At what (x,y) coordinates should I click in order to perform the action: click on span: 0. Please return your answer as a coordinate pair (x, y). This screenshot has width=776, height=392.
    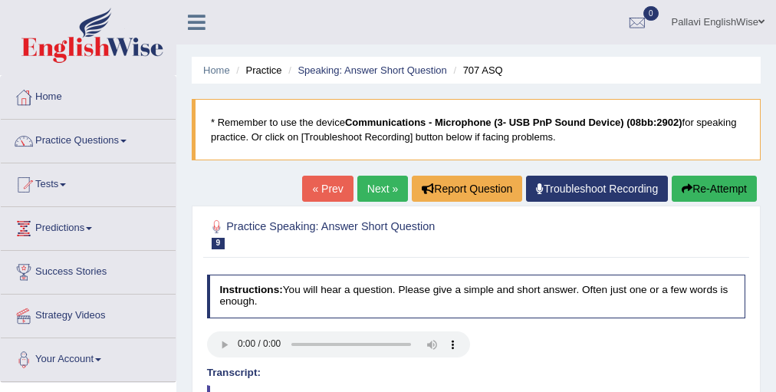
    Looking at the image, I should click on (651, 13).